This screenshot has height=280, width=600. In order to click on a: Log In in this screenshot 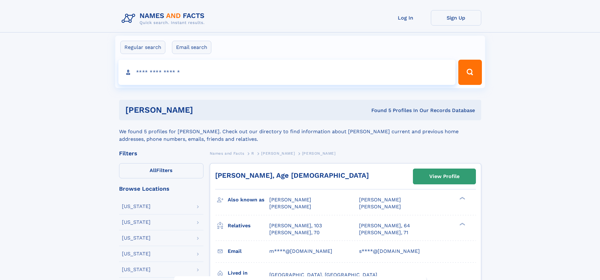, I will do `click(406, 18)`.